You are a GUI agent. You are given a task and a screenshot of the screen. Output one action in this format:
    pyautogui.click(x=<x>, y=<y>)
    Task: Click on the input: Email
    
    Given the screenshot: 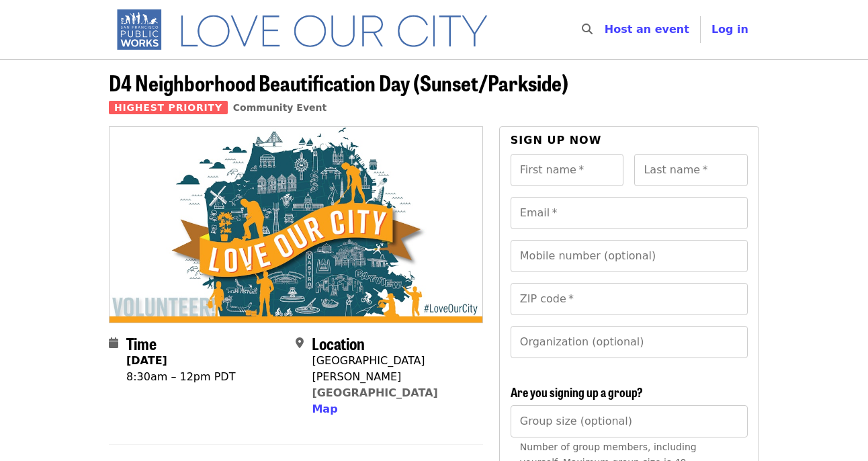 What is the action you would take?
    pyautogui.click(x=629, y=213)
    